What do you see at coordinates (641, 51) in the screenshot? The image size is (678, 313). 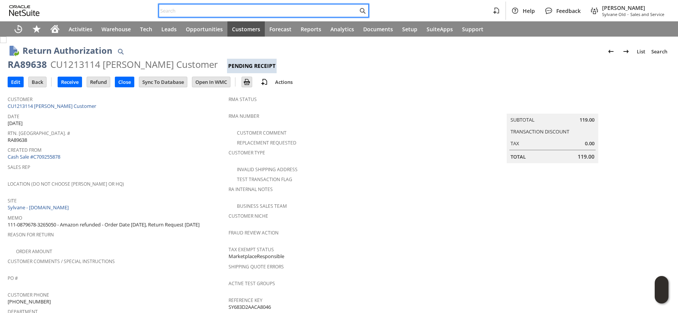 I see `a: List` at bounding box center [641, 51].